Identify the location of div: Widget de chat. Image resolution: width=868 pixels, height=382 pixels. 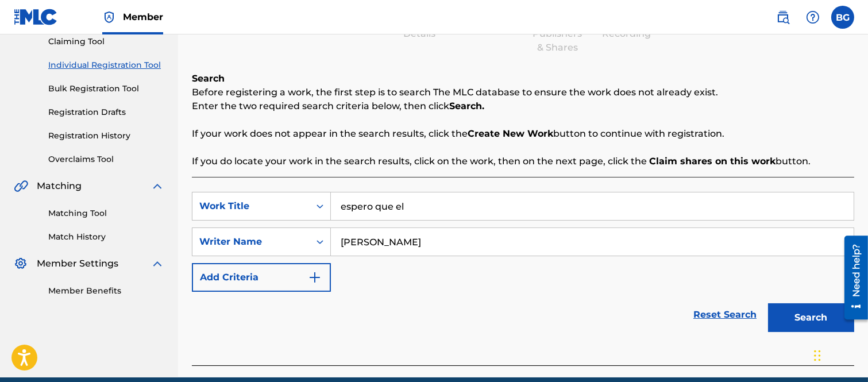
(839, 355).